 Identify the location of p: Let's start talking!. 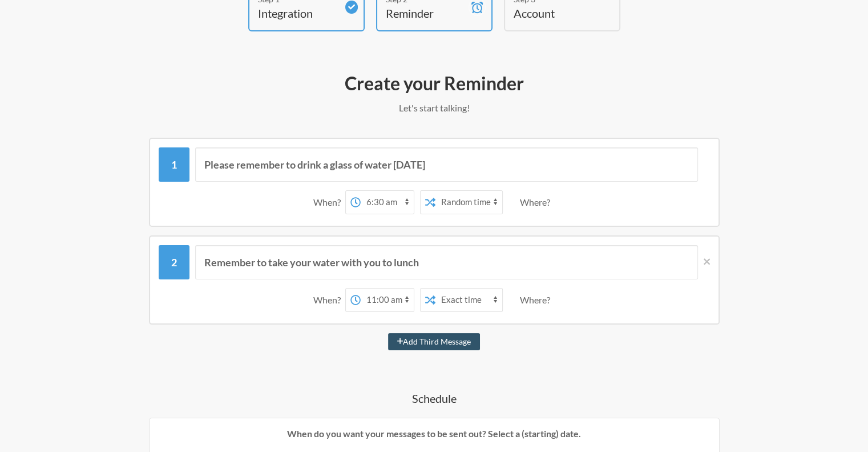
(434, 108).